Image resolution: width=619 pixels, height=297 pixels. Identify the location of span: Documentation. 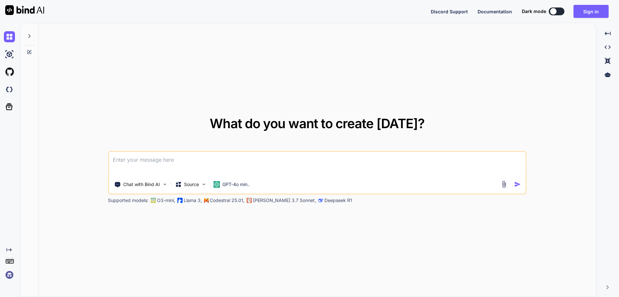
(495, 11).